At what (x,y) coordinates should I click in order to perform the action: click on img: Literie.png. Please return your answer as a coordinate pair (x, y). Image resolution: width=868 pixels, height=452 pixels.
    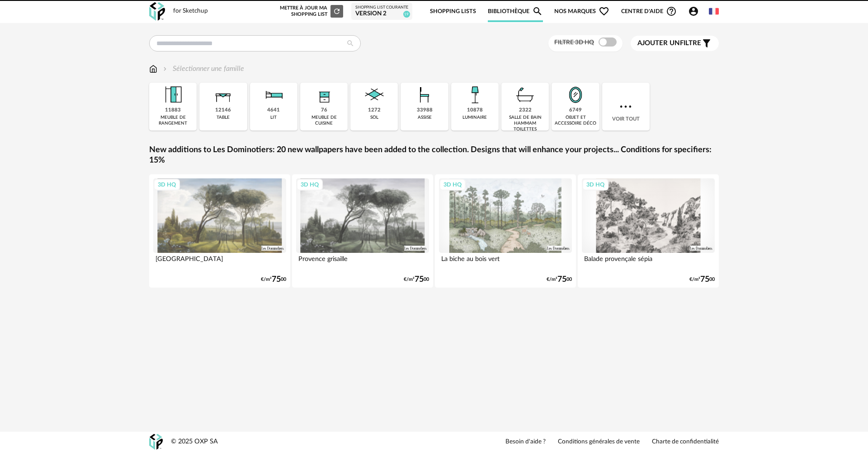
    Looking at the image, I should click on (274, 95).